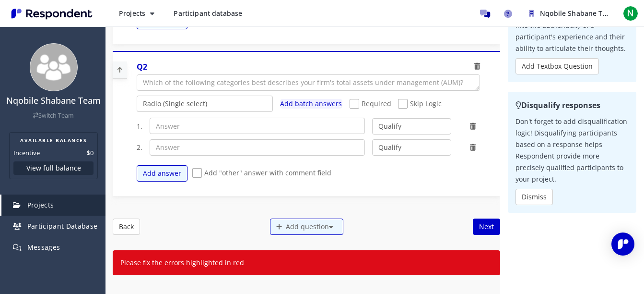 This screenshot has height=294, width=644. What do you see at coordinates (311, 103) in the screenshot?
I see `span: Add batch answers` at bounding box center [311, 103].